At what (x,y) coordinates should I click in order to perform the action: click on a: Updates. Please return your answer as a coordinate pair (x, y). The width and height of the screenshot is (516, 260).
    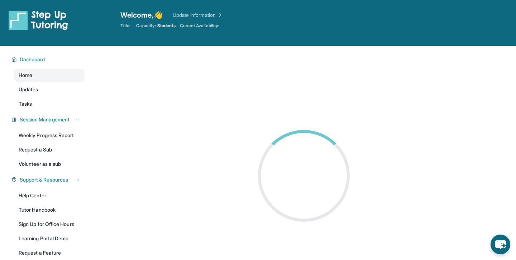
    Looking at the image, I should click on (49, 90).